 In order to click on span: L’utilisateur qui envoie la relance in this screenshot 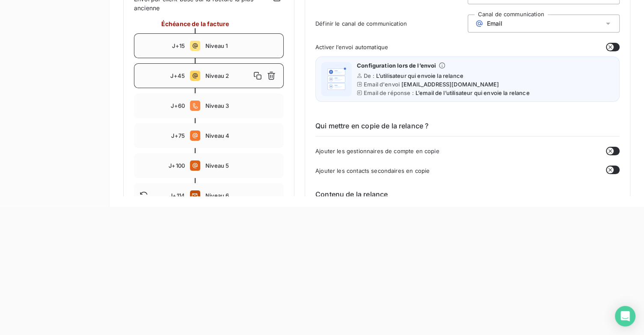, I will do `click(420, 76)`.